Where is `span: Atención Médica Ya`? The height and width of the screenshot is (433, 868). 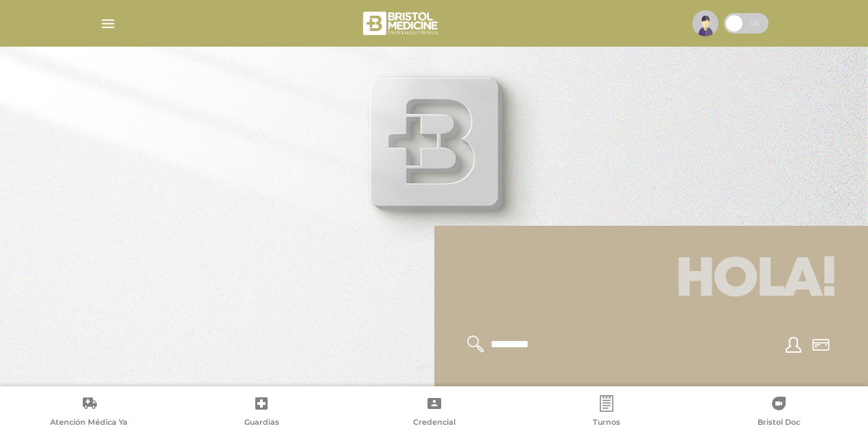
span: Atención Médica Ya is located at coordinates (88, 423).